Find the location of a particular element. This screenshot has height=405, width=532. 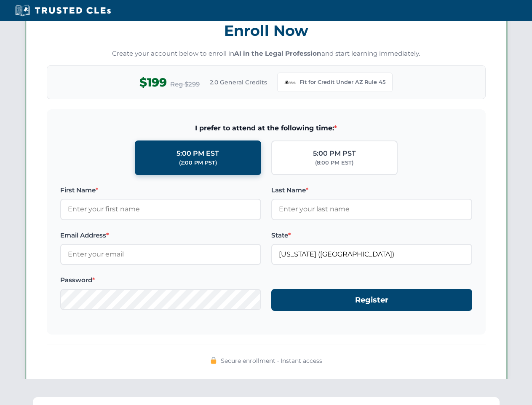

p: Create your account below to enroll in and start learning immediately. is located at coordinates (266, 54).